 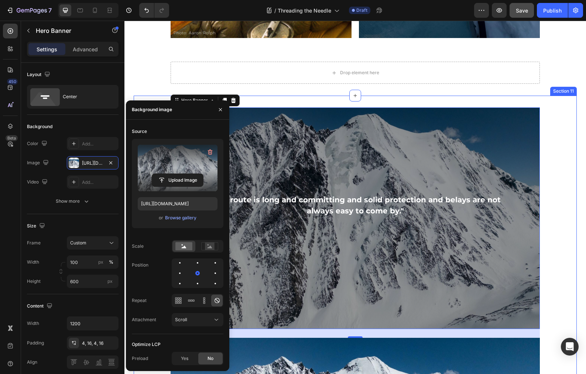 I want to click on div: Size, so click(x=37, y=226).